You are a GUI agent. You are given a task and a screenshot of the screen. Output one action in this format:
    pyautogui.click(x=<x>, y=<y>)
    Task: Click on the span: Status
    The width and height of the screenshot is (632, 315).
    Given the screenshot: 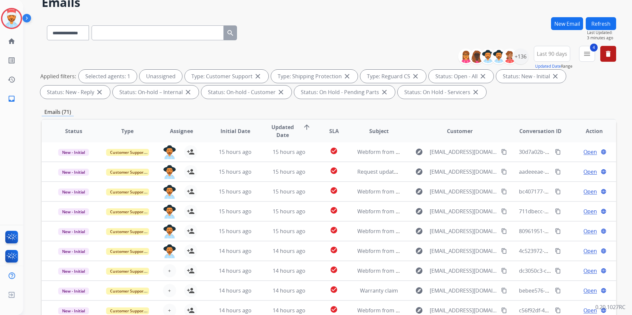 What is the action you would take?
    pyautogui.click(x=74, y=131)
    